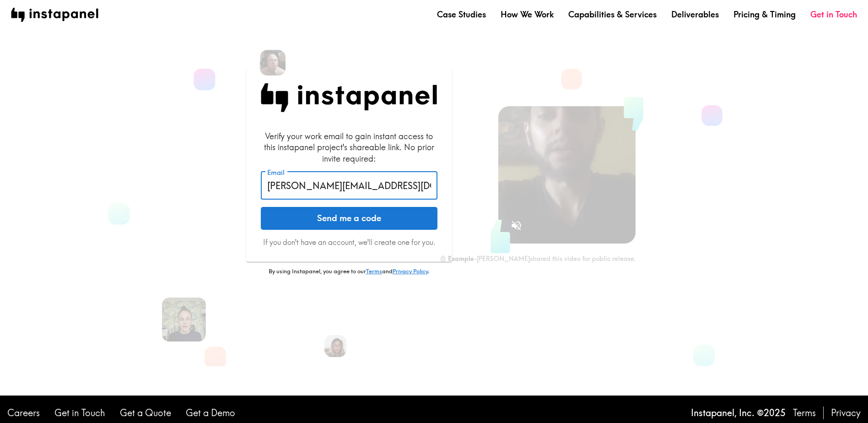 Image resolution: width=868 pixels, height=423 pixels. What do you see at coordinates (612, 14) in the screenshot?
I see `a: Capabilities & Services` at bounding box center [612, 14].